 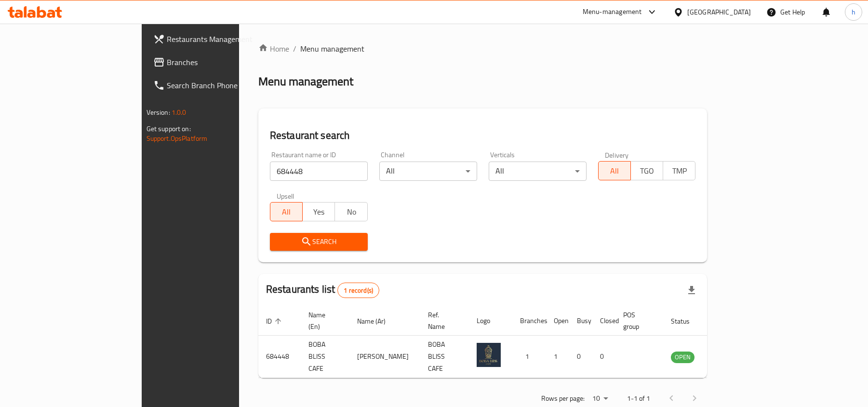 I want to click on span: Get support on:, so click(x=169, y=129).